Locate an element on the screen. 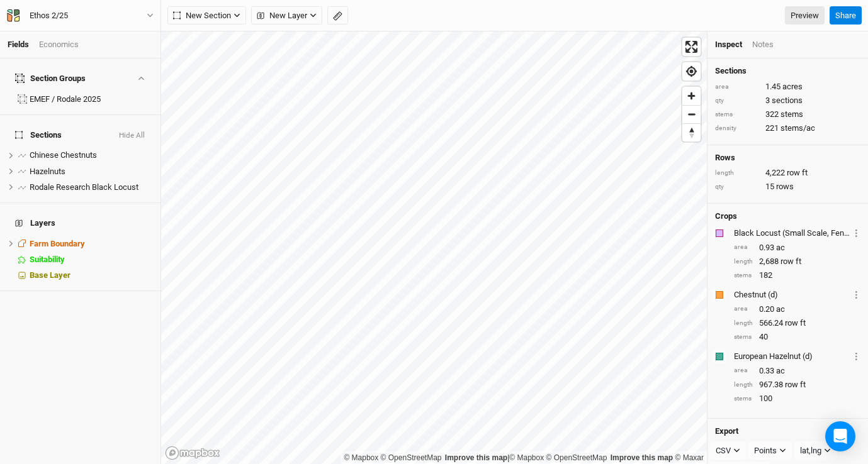 The width and height of the screenshot is (868, 464). div: Inspect is located at coordinates (728, 45).